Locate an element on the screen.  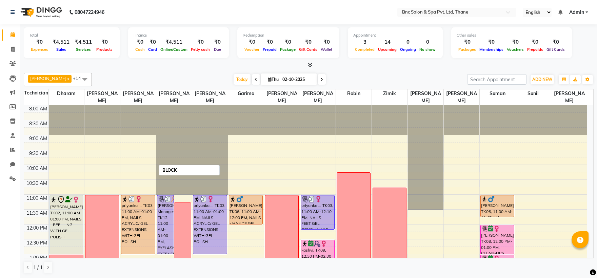
div: 11:00 AM is located at coordinates (37, 198).